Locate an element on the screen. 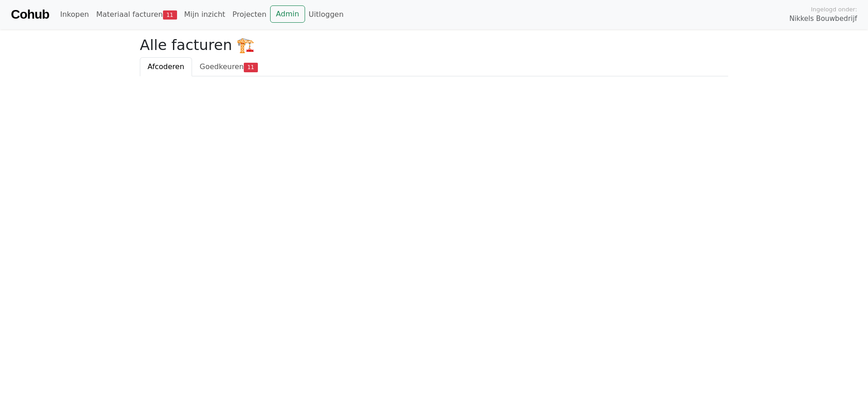 The width and height of the screenshot is (868, 420). a: Projecten is located at coordinates (249, 14).